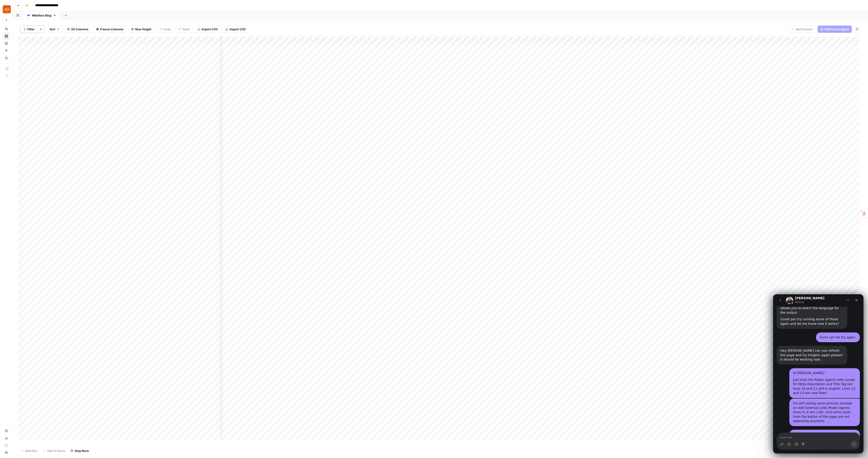 Image resolution: width=868 pixels, height=458 pixels. What do you see at coordinates (6, 29) in the screenshot?
I see `a: Home` at bounding box center [6, 29].